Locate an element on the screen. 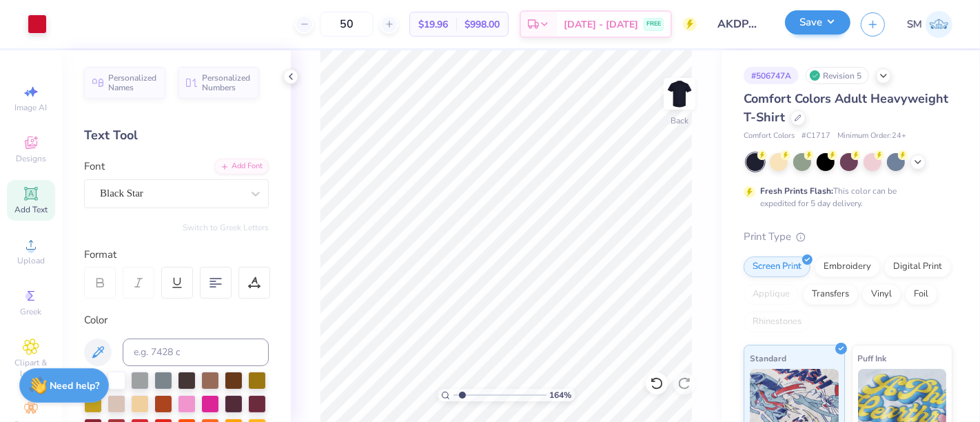 The width and height of the screenshot is (980, 422). strong: Need help? is located at coordinates (75, 385).